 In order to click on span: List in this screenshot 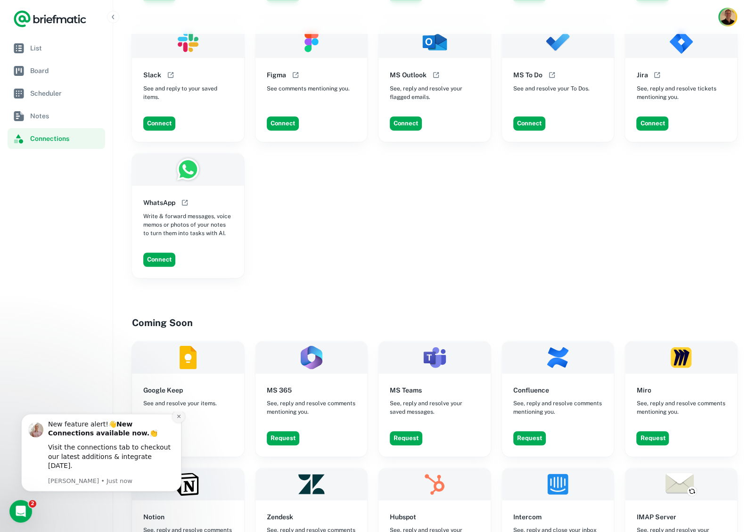, I will do `click(65, 48)`.